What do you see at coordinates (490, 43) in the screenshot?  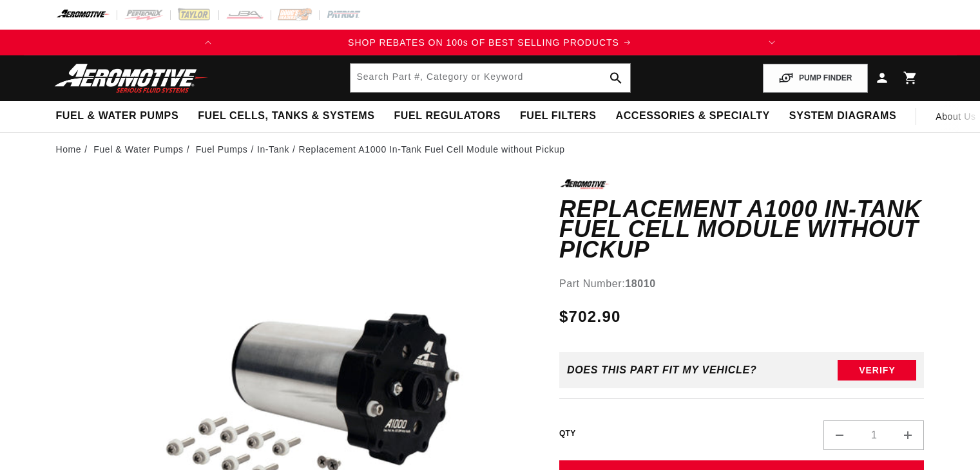 I see `div: Announcement` at bounding box center [490, 43].